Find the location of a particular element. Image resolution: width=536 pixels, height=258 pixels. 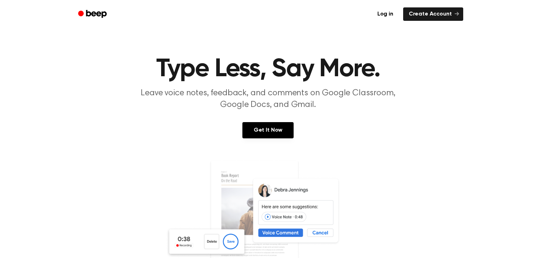

a: Create Account is located at coordinates (433, 14).